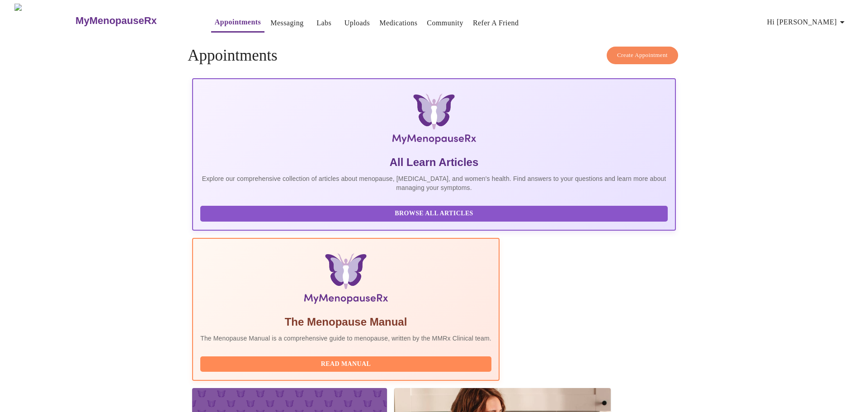  I want to click on p: The Menopause Manual is a comprehensive guide to menopause, written by the MMRx Clinical team., so click(346, 339).